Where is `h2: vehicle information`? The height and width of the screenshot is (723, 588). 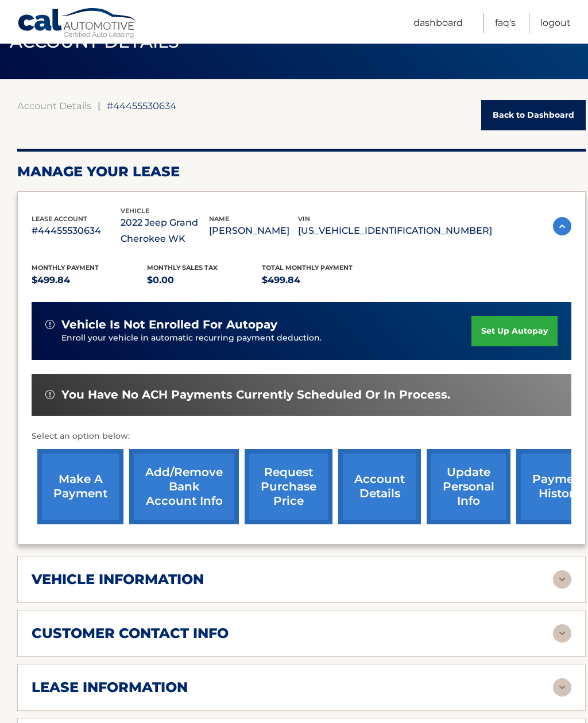
h2: vehicle information is located at coordinates (117, 579).